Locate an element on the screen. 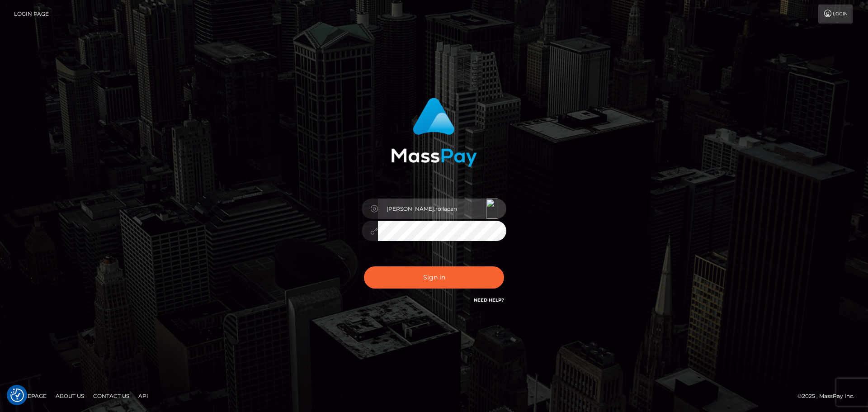 The height and width of the screenshot is (412, 868). a: Homepage is located at coordinates (30, 396).